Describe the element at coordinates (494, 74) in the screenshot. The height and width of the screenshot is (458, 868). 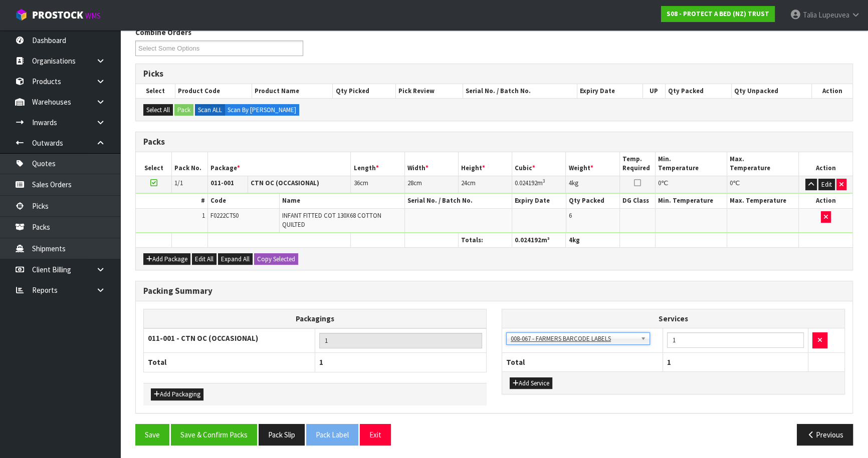
I see `h3: Picks` at that location.